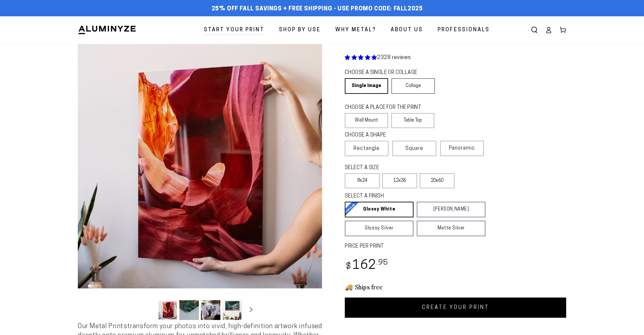 The image size is (644, 335). What do you see at coordinates (534, 30) in the screenshot?
I see `summary: Search our site` at bounding box center [534, 30].